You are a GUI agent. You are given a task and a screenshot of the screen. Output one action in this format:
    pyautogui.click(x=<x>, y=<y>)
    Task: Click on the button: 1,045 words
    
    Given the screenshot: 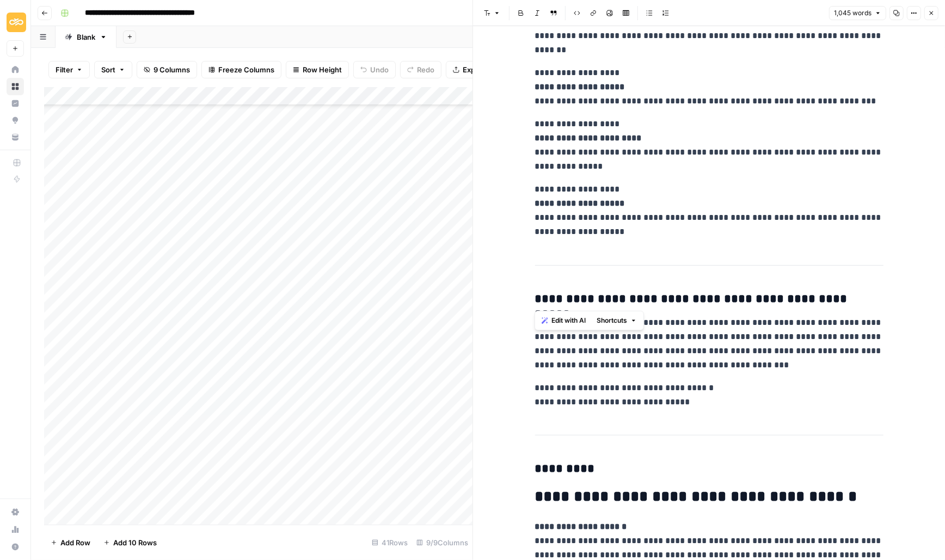 What is the action you would take?
    pyautogui.click(x=857, y=13)
    